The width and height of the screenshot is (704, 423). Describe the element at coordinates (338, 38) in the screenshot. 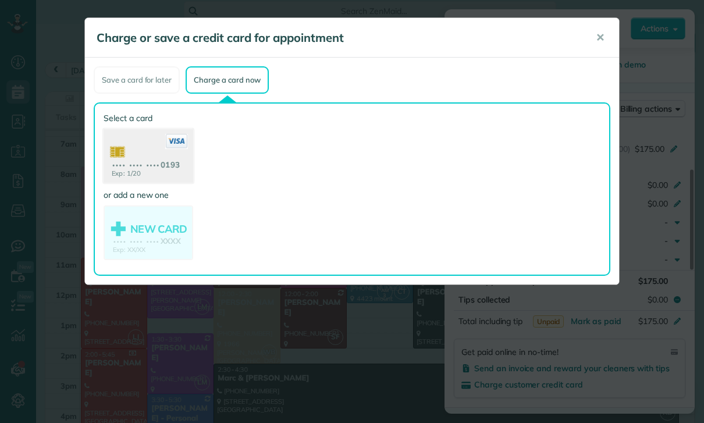

I see `h5: Charge or save a credit card for appointment` at that location.